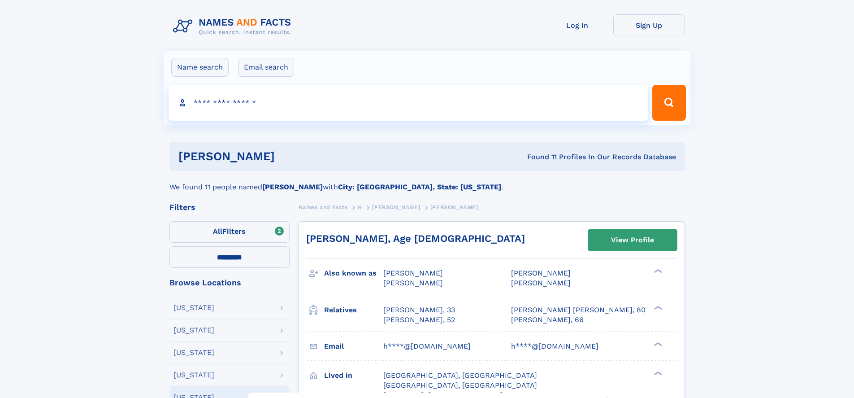 The width and height of the screenshot is (854, 398). Describe the element at coordinates (427, 182) in the screenshot. I see `div: We found 11 people named with .` at that location.